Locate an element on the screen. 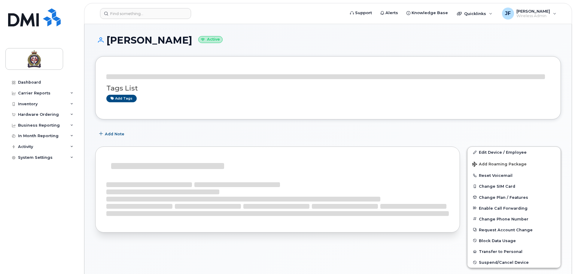  button: Change SIM Card is located at coordinates (514, 186).